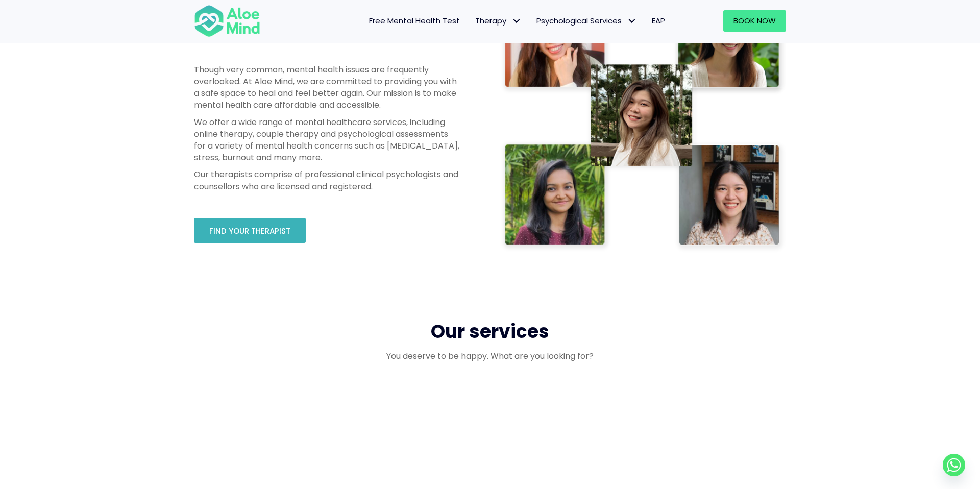 This screenshot has height=489, width=980. I want to click on a: Book Now, so click(755, 21).